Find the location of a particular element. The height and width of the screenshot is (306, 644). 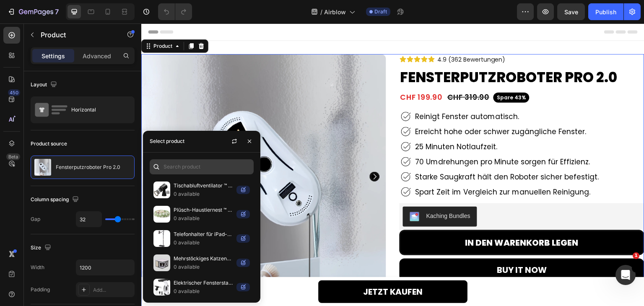

h2: Fensterputzroboter Pro 2.0 is located at coordinates (381, 54).